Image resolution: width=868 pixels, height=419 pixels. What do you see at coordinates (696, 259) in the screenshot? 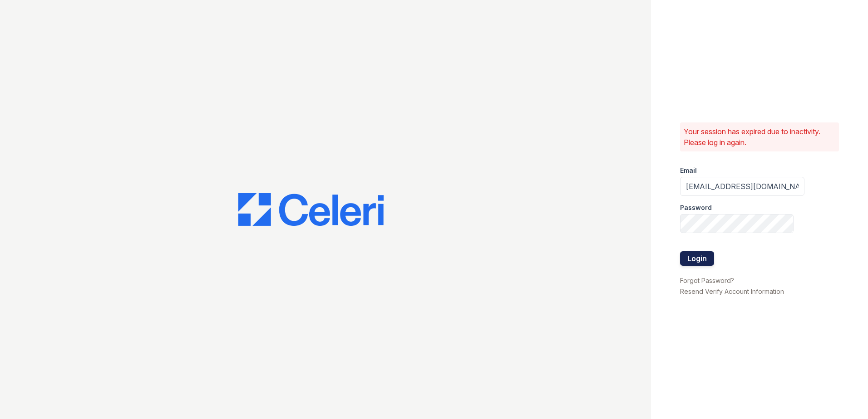
I see `button: Login` at bounding box center [696, 259].